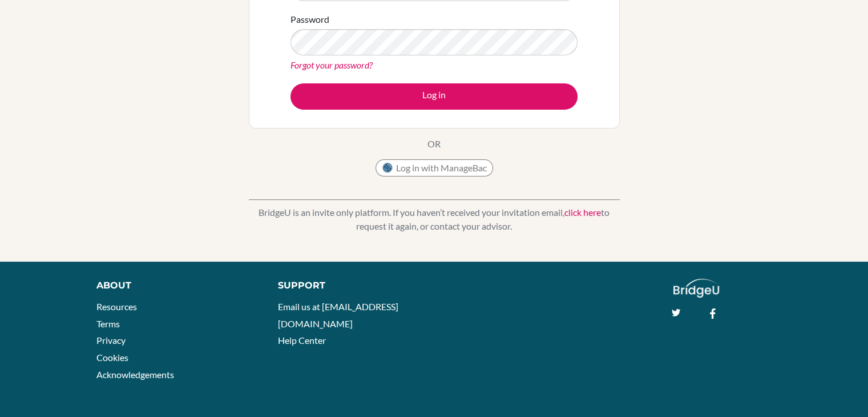 The image size is (868, 417). Describe the element at coordinates (116, 306) in the screenshot. I see `a: Resources` at that location.